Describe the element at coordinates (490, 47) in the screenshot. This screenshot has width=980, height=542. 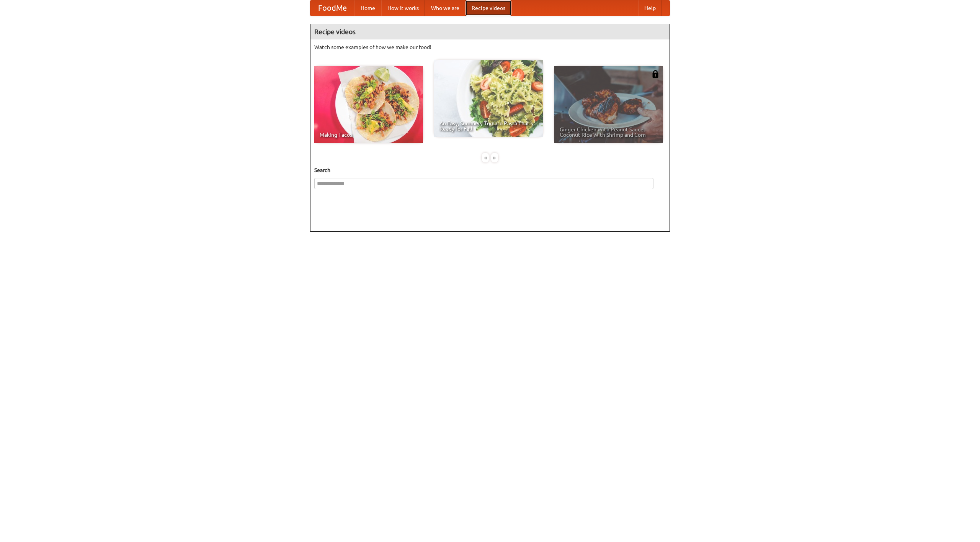
I see `p: Watch some examples of how we make our food!` at that location.